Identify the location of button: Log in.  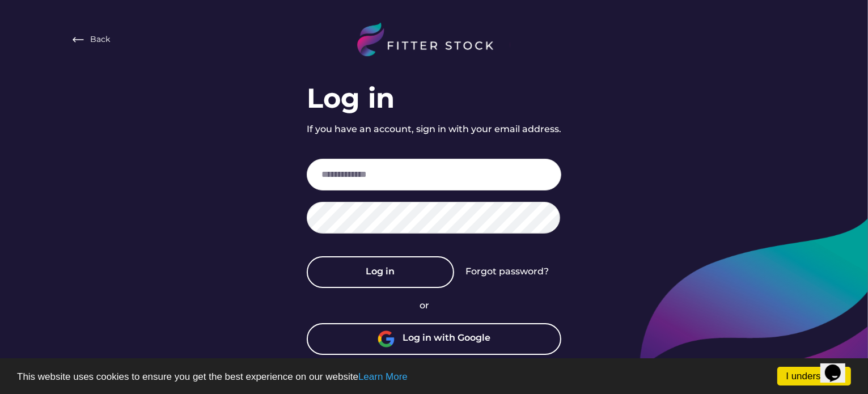
(380, 272).